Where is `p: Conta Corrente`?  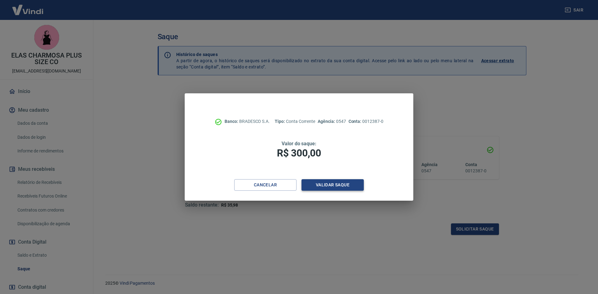 p: Conta Corrente is located at coordinates (295, 121).